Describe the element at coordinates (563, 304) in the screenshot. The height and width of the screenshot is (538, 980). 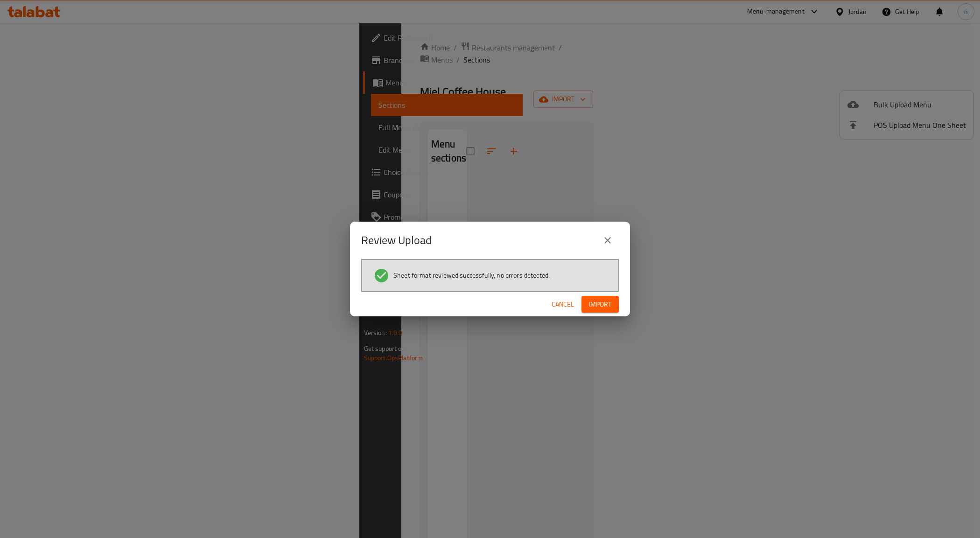
I see `button: Cancel` at that location.